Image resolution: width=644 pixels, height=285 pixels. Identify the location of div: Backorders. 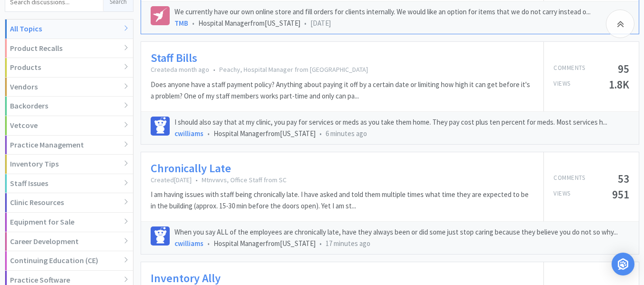
(69, 106).